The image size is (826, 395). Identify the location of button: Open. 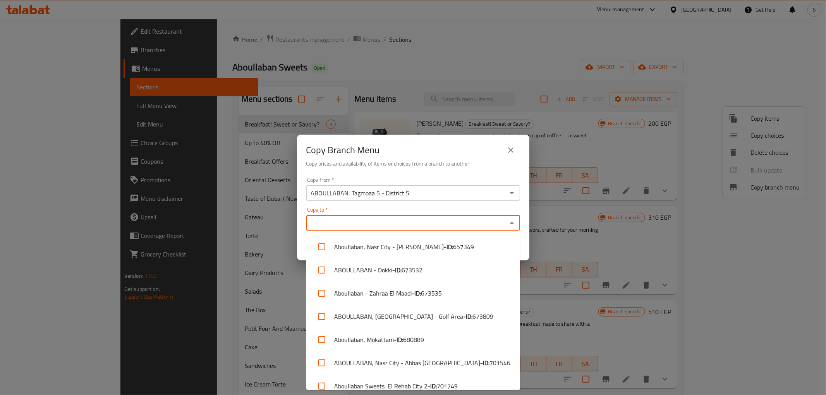
(512, 193).